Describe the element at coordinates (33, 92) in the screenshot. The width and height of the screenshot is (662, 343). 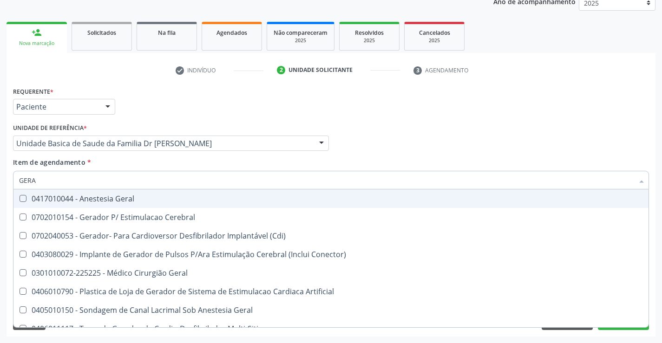
I see `label: Requerente` at that location.